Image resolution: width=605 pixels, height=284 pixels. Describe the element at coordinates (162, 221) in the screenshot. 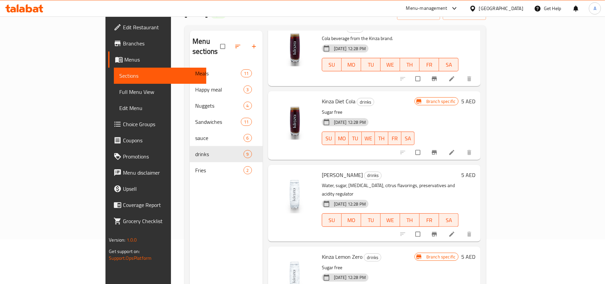

I see `span: Grocery Checklist` at that location.